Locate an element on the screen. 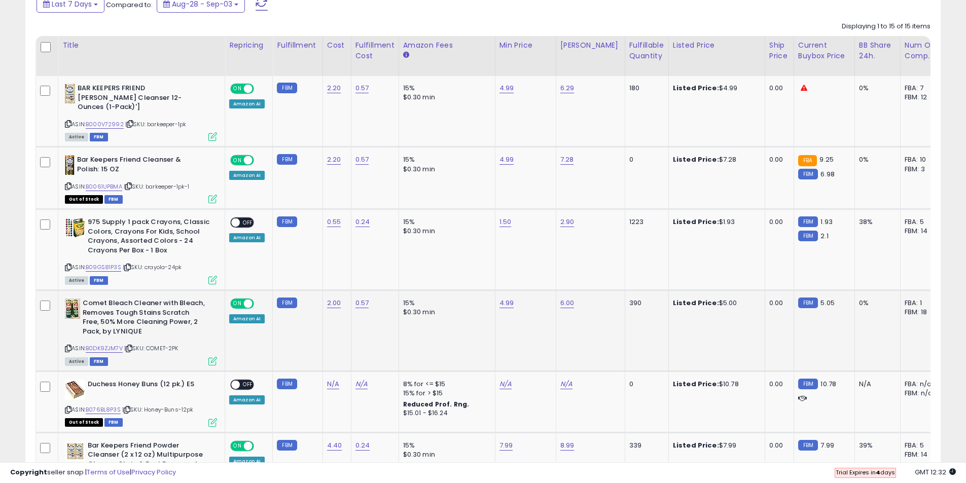 Image resolution: width=966 pixels, height=483 pixels. b: 4 is located at coordinates (878, 473).